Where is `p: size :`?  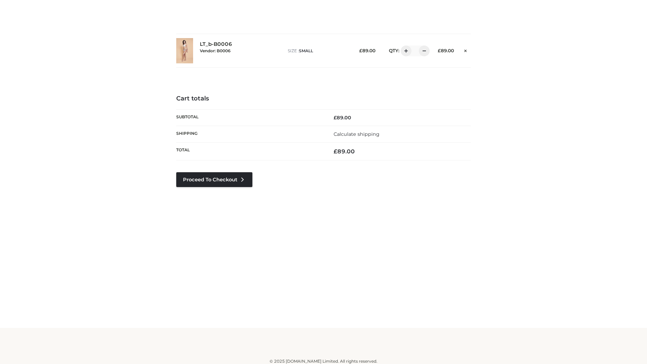 p: size : is located at coordinates (318, 51).